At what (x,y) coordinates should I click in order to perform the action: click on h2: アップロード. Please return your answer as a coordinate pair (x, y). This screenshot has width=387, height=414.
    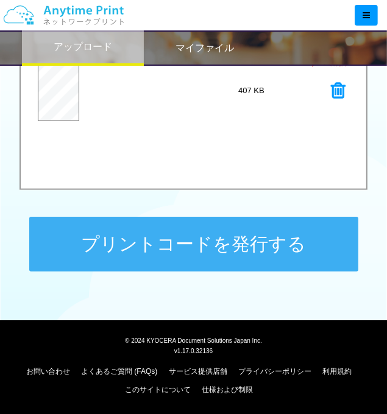
    Looking at the image, I should click on (83, 47).